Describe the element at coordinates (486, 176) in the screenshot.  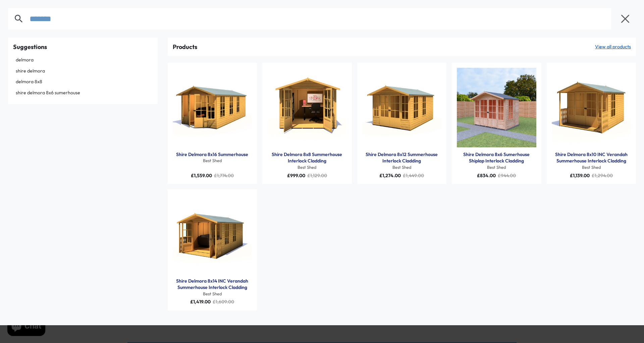
I see `span: £834.00` at that location.